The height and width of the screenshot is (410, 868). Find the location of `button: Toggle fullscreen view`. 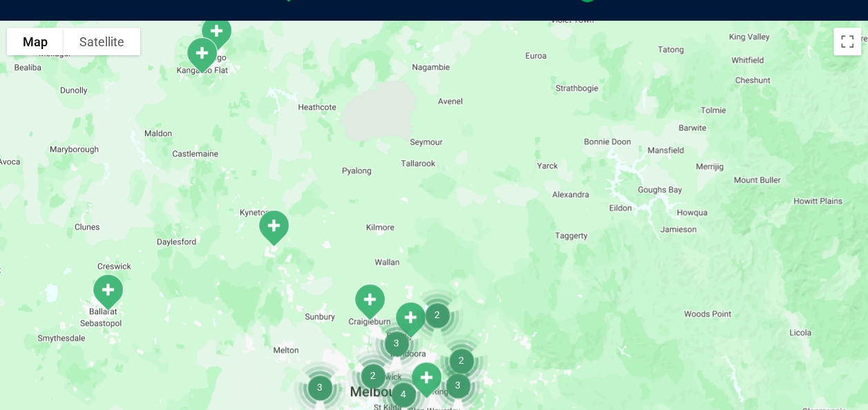

button: Toggle fullscreen view is located at coordinates (847, 41).